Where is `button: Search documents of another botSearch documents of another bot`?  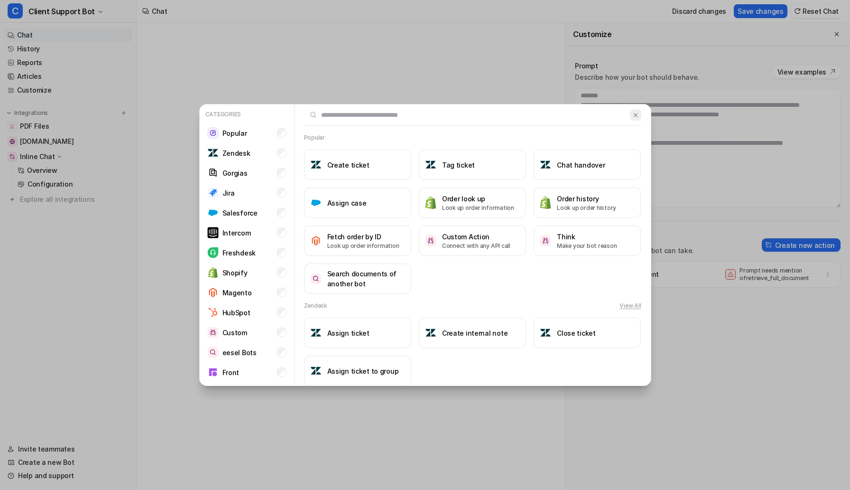 button: Search documents of another botSearch documents of another bot is located at coordinates (358, 278).